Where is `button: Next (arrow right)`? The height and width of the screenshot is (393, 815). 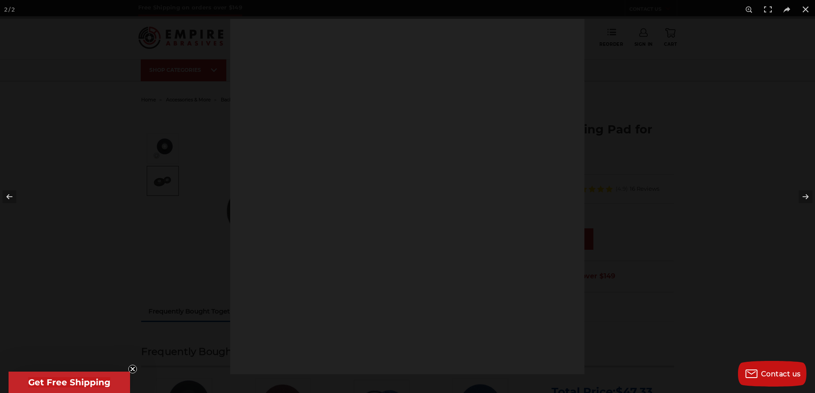
button: Next (arrow right) is located at coordinates (800, 197).